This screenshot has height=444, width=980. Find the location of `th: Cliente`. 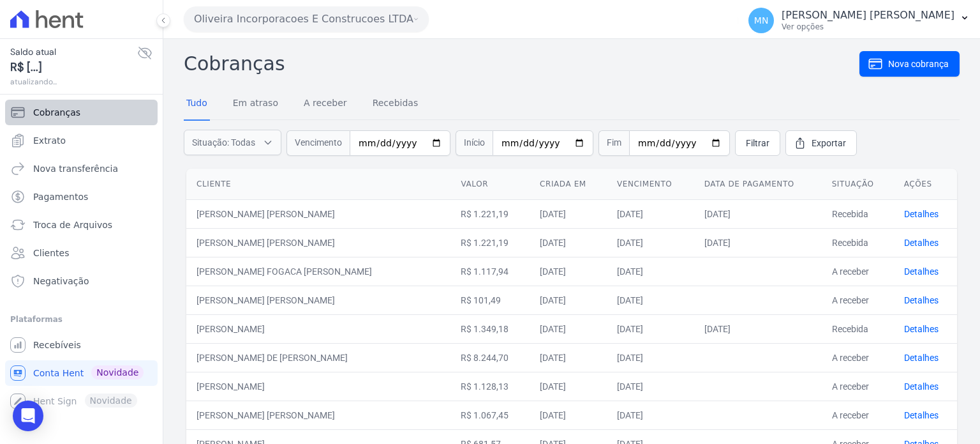

th: Cliente is located at coordinates (318, 184).